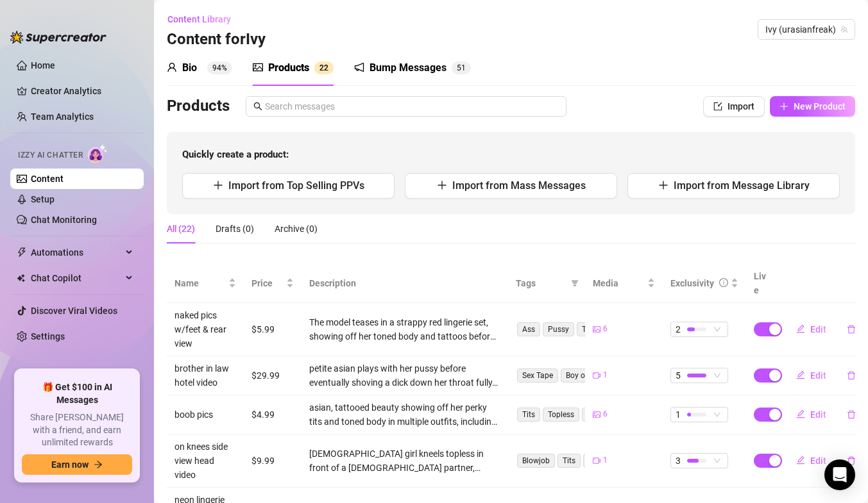 This screenshot has width=868, height=503. I want to click on td: brother in law hotel video, so click(205, 376).